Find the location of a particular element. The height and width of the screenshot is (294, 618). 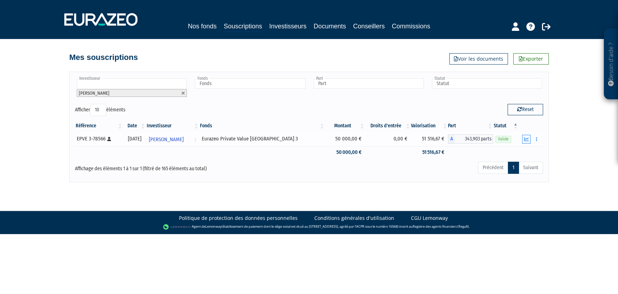

h4: Mes souscriptions is located at coordinates (103, 58).